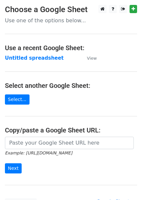 The height and width of the screenshot is (200, 142). What do you see at coordinates (71, 130) in the screenshot?
I see `h4: Copy/paste a Google Sheet URL:` at bounding box center [71, 130].